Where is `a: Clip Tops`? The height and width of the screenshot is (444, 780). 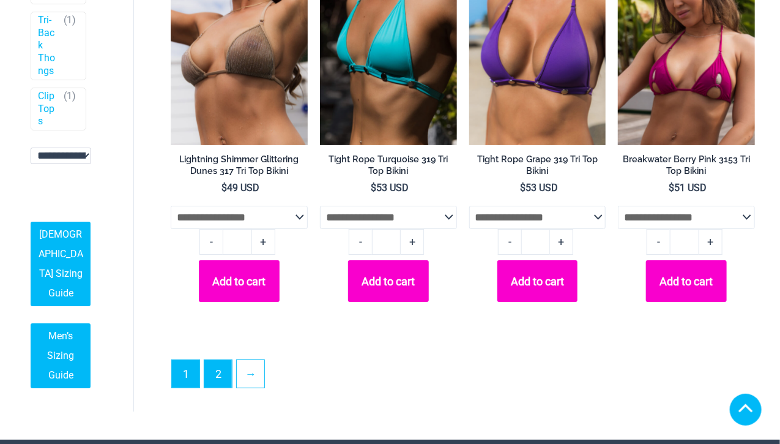
a: Clip Tops is located at coordinates (48, 109).